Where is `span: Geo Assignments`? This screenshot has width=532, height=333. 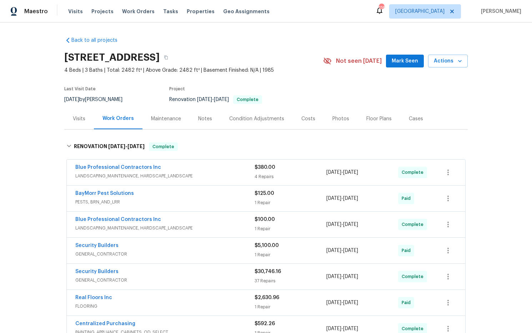
span: Geo Assignments is located at coordinates (247, 11).